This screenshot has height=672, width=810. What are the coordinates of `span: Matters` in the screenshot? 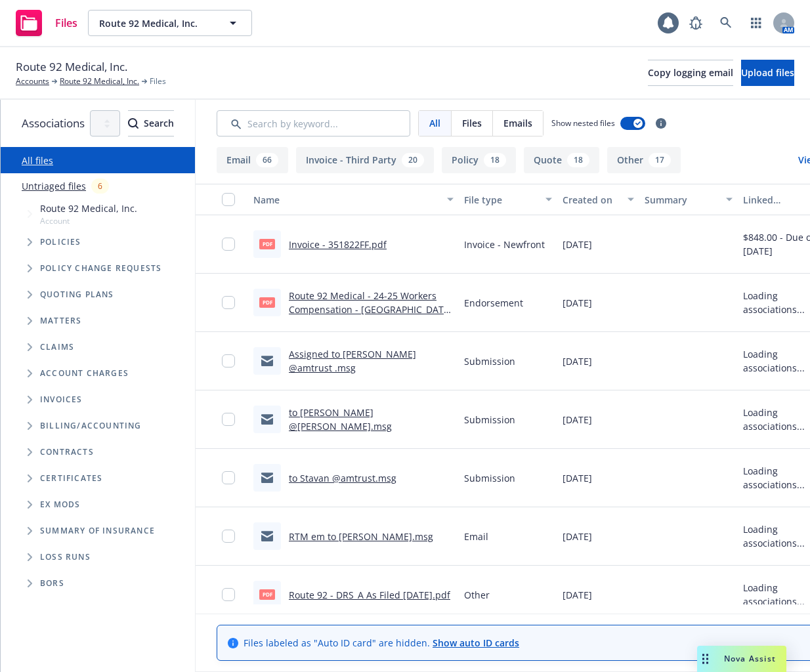 It's located at (61, 321).